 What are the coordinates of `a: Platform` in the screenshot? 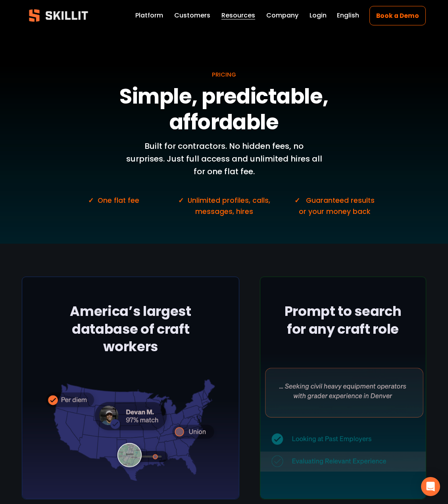 It's located at (149, 15).